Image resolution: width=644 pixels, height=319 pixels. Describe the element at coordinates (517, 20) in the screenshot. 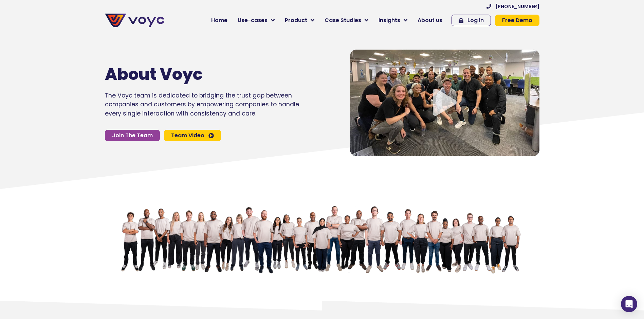

I see `span: Free Demo` at that location.